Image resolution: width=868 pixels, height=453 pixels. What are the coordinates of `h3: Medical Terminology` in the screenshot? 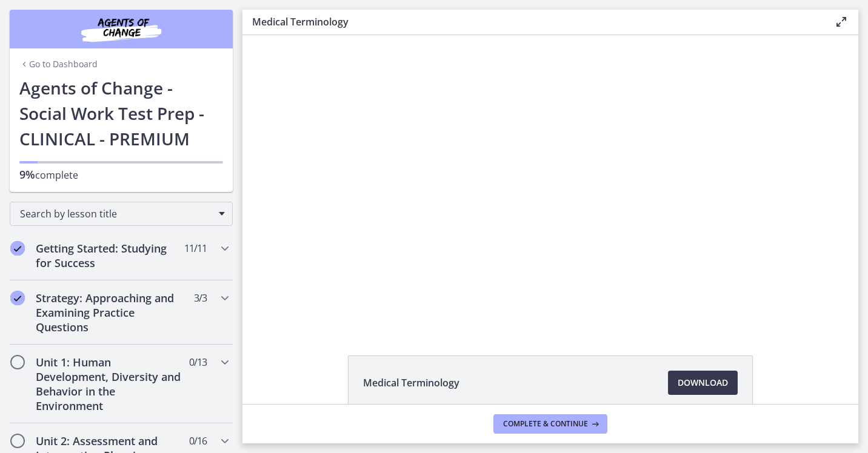 It's located at (533, 22).